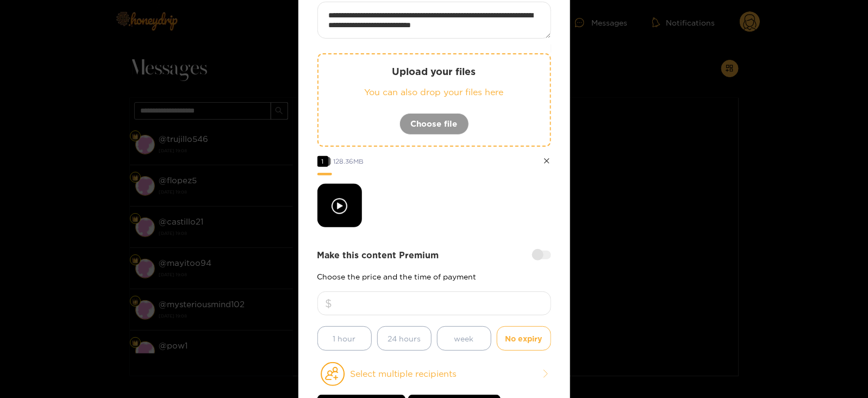  Describe the element at coordinates (464, 338) in the screenshot. I see `span: week` at that location.